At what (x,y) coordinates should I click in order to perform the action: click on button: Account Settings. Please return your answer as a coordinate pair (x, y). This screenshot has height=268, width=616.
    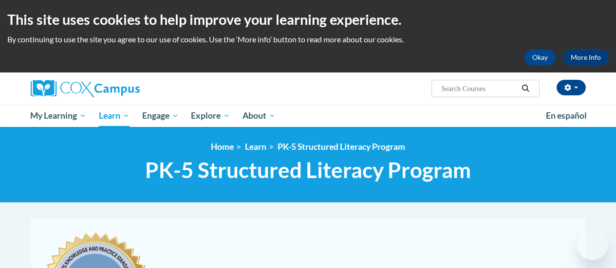
    Looking at the image, I should click on (572, 88).